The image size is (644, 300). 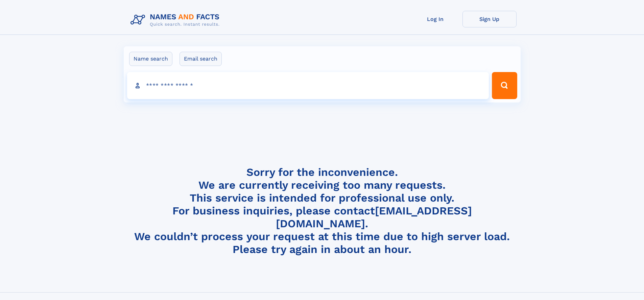 What do you see at coordinates (490, 19) in the screenshot?
I see `a: Sign Up` at bounding box center [490, 19].